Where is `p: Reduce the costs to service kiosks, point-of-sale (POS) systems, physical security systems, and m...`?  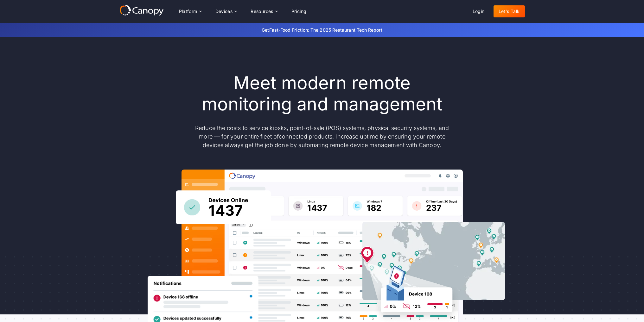 p: Reduce the costs to service kiosks, point-of-sale (POS) systems, physical security systems, and m... is located at coordinates (322, 136).